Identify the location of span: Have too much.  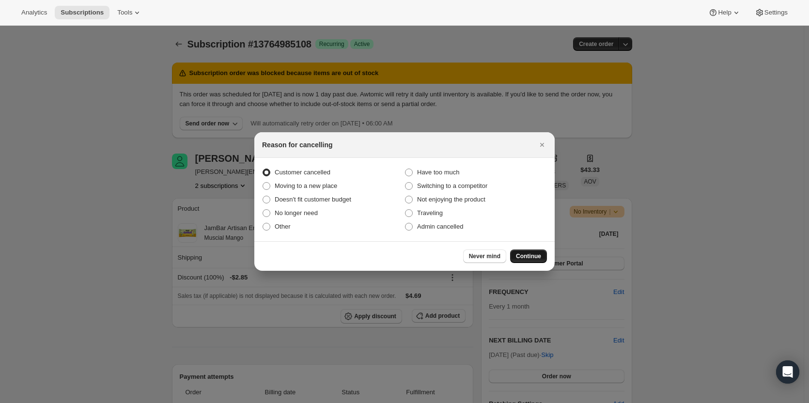
(438, 172).